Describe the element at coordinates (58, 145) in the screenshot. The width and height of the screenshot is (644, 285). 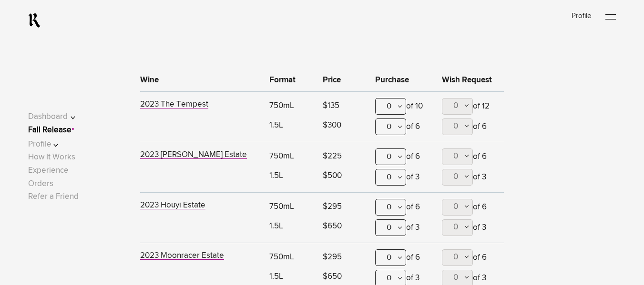
I see `button: Profile` at that location.